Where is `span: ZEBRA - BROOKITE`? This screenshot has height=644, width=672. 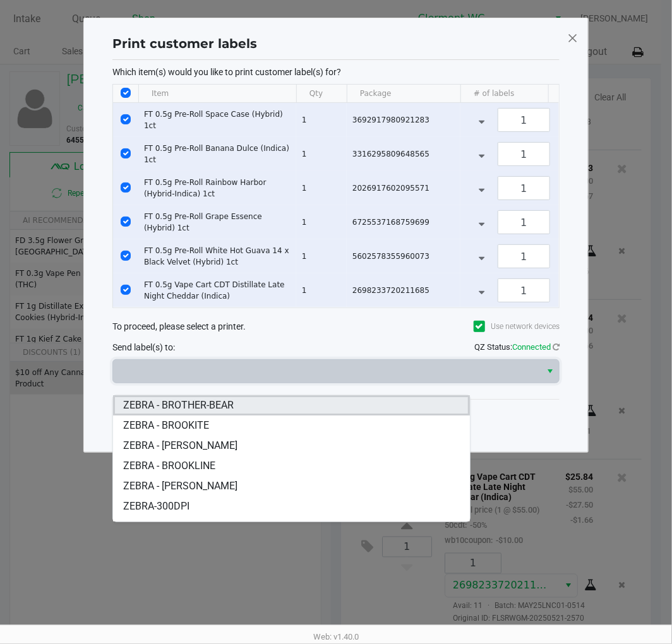
span: ZEBRA - BROOKITE is located at coordinates (166, 425).